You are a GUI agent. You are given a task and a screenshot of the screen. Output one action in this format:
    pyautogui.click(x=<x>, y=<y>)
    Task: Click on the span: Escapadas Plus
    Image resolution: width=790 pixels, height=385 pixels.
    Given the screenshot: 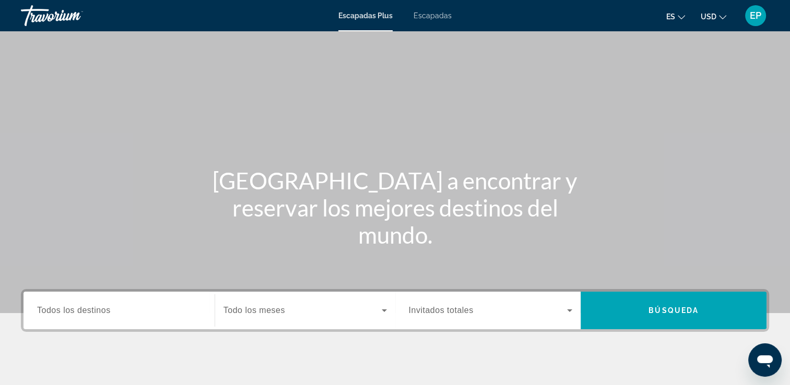 What is the action you would take?
    pyautogui.click(x=366, y=16)
    